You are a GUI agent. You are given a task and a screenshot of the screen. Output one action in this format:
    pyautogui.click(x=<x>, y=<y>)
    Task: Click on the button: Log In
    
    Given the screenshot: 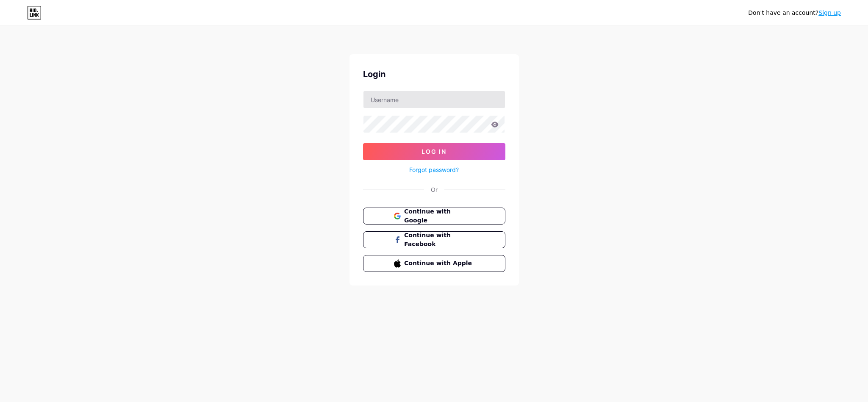 What is the action you would take?
    pyautogui.click(x=435, y=152)
    